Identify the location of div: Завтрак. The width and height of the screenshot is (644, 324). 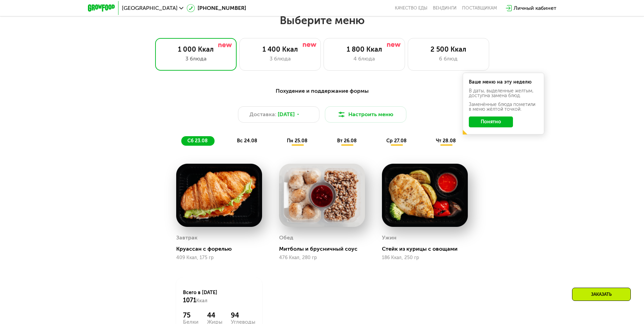
(187, 238).